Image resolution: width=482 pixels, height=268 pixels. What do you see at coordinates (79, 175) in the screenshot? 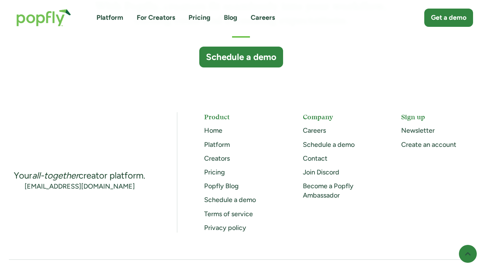
I see `div: Your creator platform.` at bounding box center [79, 175].